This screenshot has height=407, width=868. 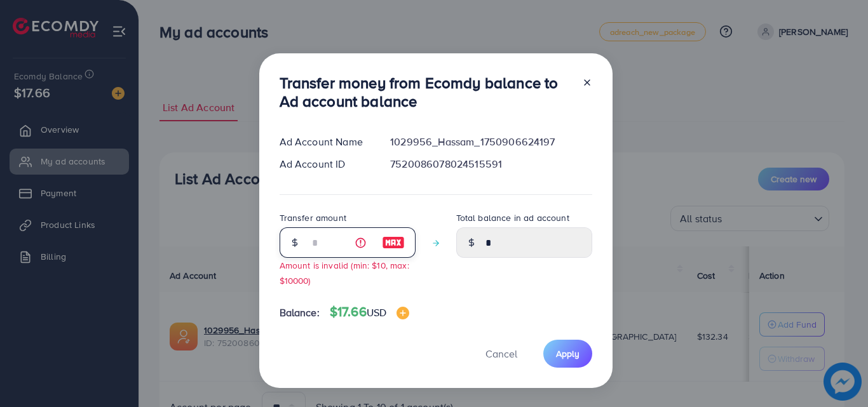 What do you see at coordinates (567, 353) in the screenshot?
I see `span: Apply` at bounding box center [567, 353].